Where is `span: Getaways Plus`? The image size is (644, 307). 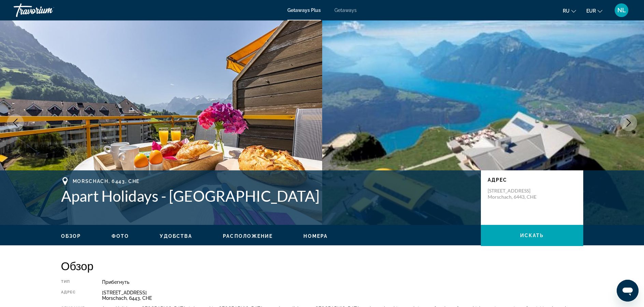
span: Getaways Plus is located at coordinates (304, 10).